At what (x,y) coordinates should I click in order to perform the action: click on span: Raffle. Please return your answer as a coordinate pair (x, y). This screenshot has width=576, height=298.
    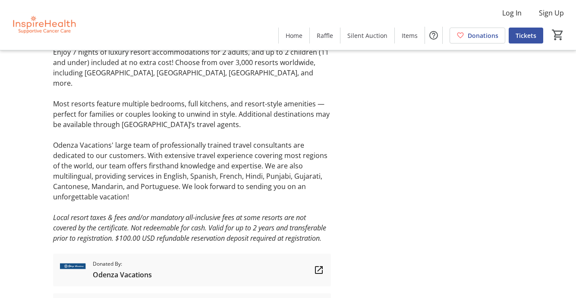
    Looking at the image, I should click on (325, 35).